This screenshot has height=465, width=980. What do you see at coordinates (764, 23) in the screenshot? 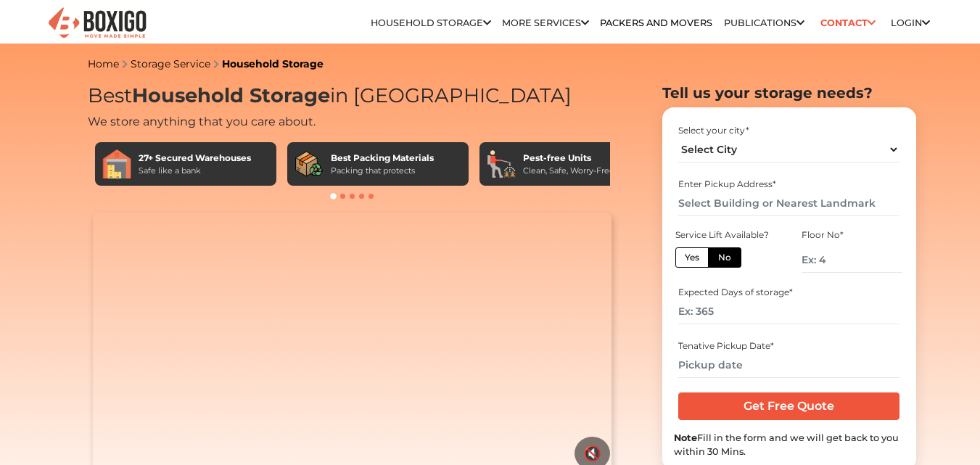
I see `a: Publications` at bounding box center [764, 23].